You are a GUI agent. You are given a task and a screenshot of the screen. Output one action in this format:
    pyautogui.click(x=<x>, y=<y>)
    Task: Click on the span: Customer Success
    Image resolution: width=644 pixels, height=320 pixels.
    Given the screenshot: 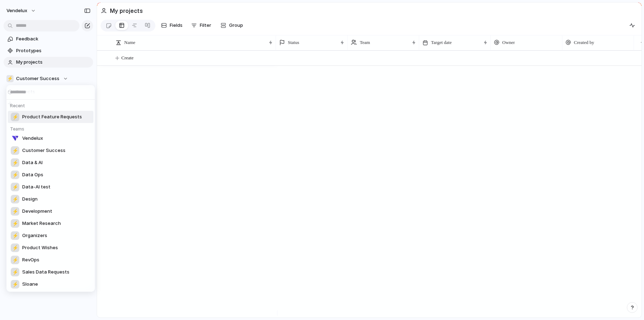 What is the action you would take?
    pyautogui.click(x=43, y=150)
    